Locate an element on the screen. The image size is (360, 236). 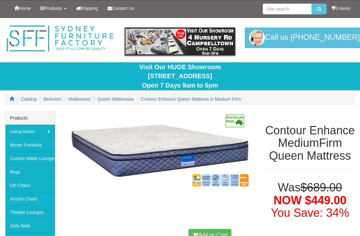
a: Products is located at coordinates (53, 8).